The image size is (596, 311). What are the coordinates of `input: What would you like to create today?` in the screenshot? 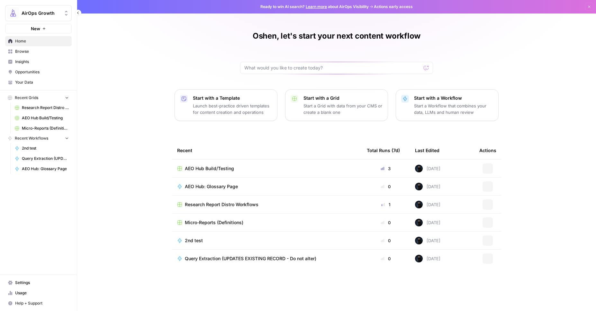 It's located at (333, 68).